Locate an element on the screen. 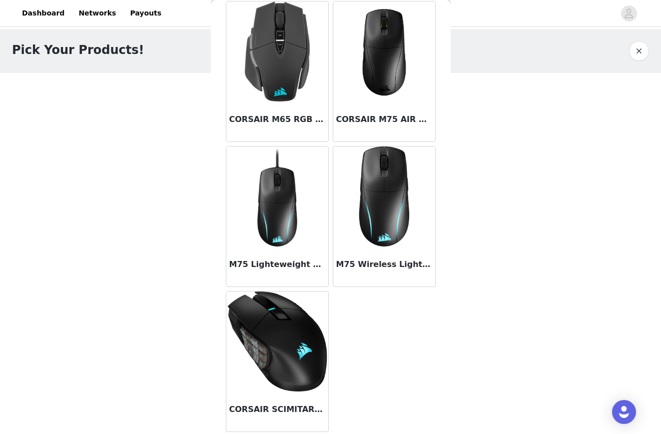 This screenshot has height=434, width=661. img: CORSAIR SCIMITAR ELITE WIRELESS Gaming Mouse, Wireless, Backlit RGB LED, 26000 DPI, Optical, (CH-... is located at coordinates (277, 341).